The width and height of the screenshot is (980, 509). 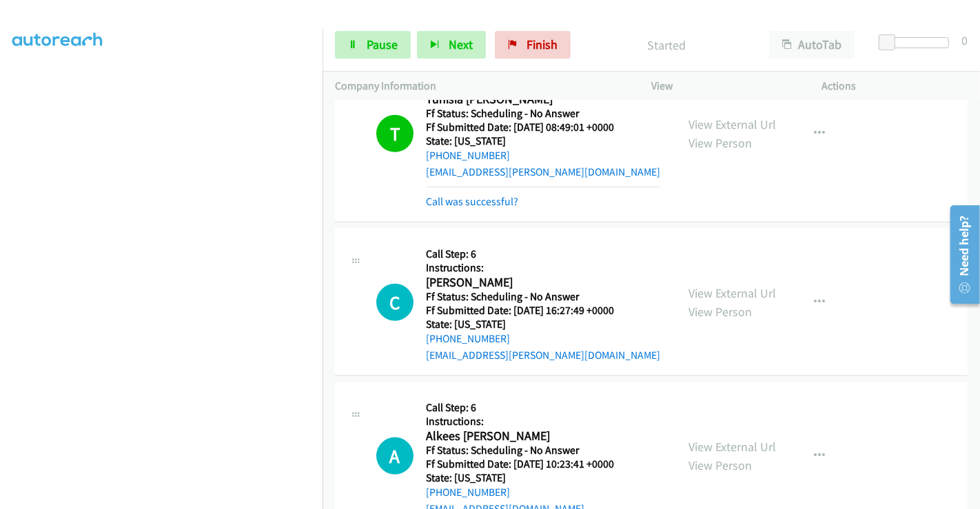 I want to click on span: Next, so click(x=461, y=44).